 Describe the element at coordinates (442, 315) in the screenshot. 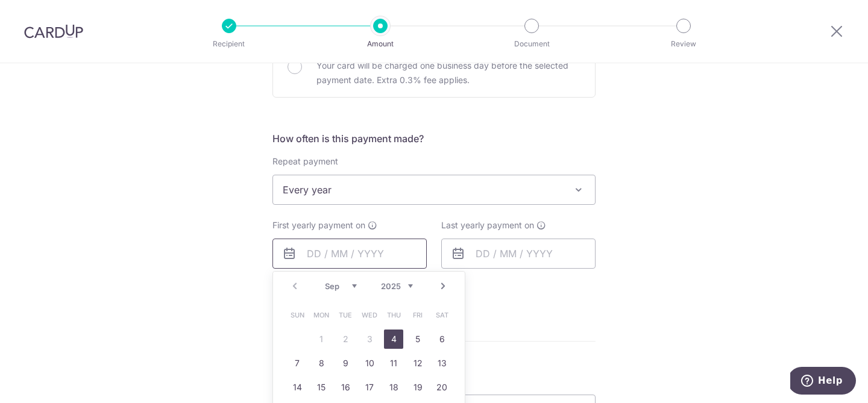

I see `span: Saturday` at that location.